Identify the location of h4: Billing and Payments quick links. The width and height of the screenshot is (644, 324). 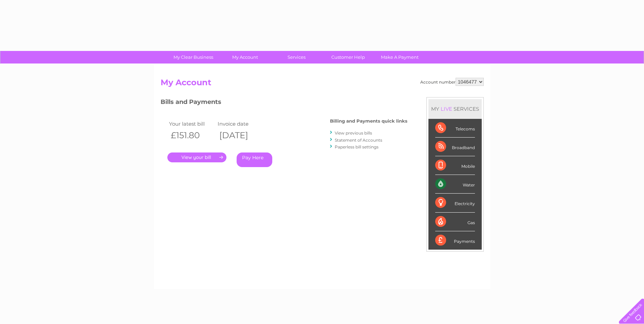
(369, 121).